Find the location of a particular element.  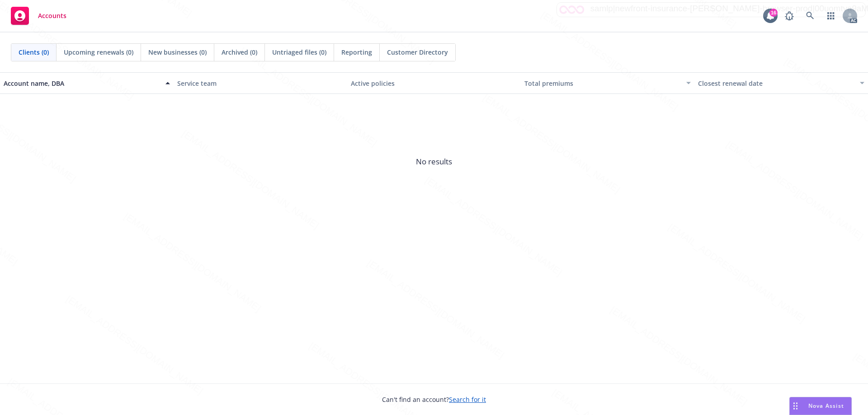

span: Upcoming renewals (0) is located at coordinates (98, 52).